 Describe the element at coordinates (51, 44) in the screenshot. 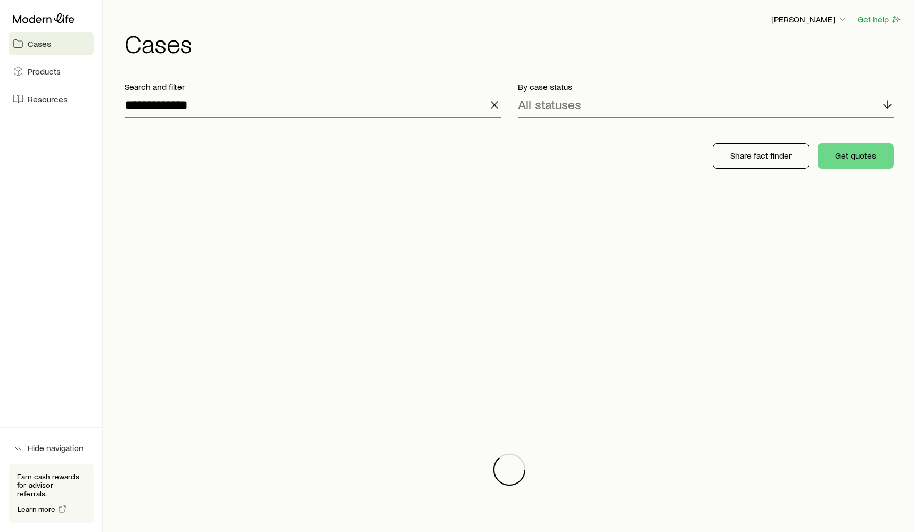

I see `a: Cases` at that location.